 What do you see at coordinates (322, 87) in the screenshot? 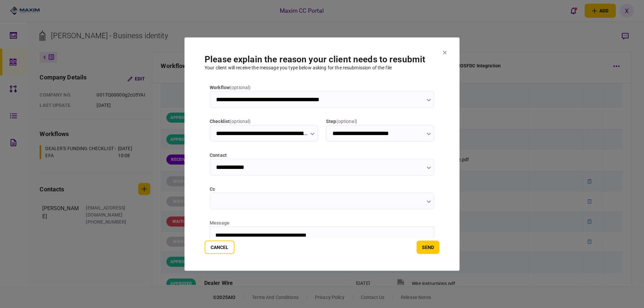
I see `label: workflow` at bounding box center [322, 87].